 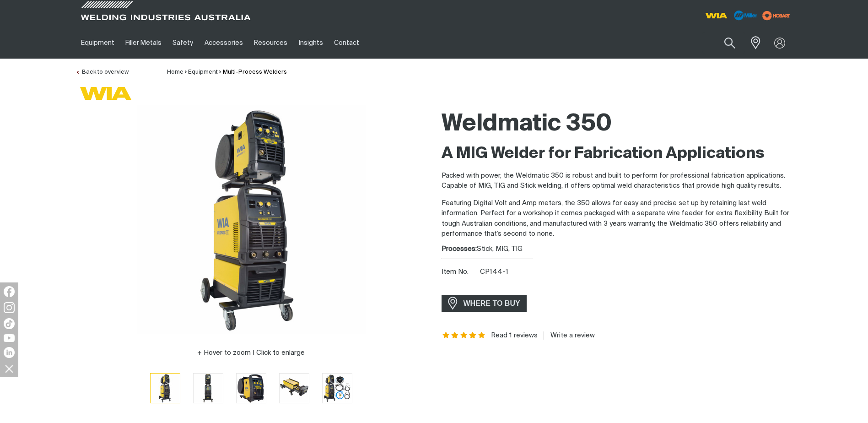 I want to click on a: Contact, so click(x=346, y=43).